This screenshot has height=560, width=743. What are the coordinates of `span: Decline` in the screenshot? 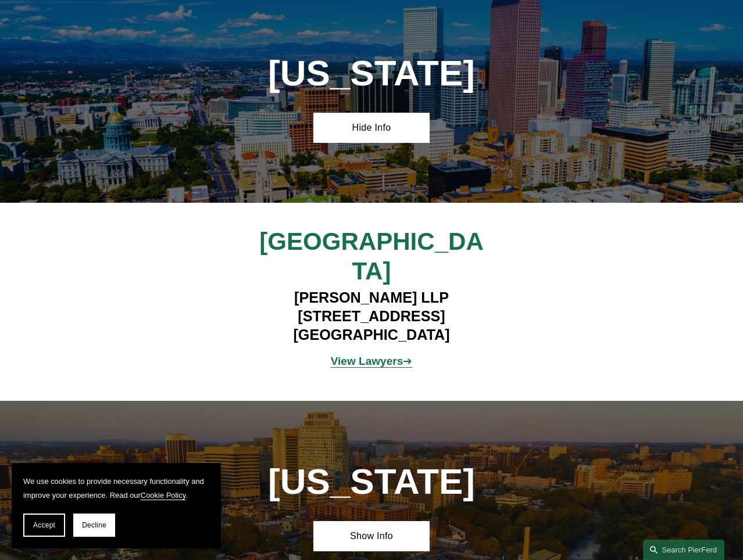 It's located at (94, 525).